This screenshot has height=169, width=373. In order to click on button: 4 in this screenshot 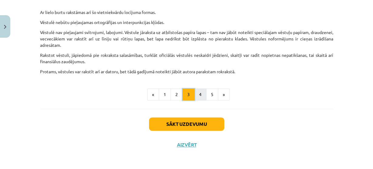, I will do `click(200, 94)`.